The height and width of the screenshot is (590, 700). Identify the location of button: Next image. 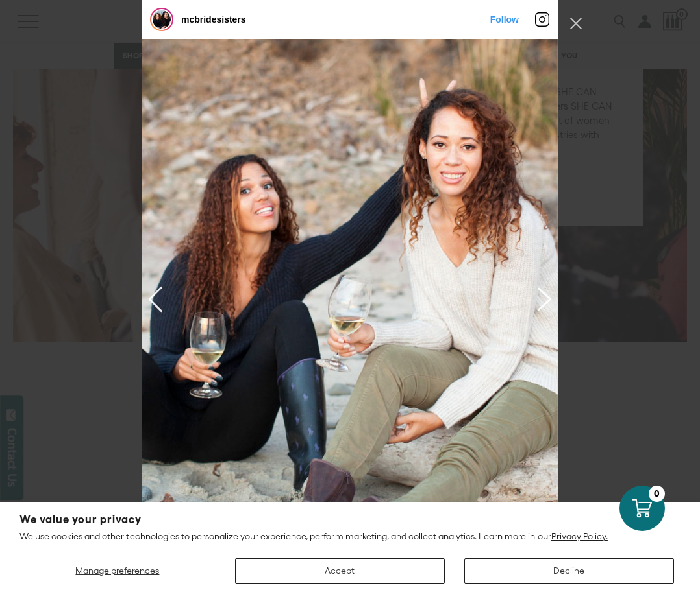
(158, 298).